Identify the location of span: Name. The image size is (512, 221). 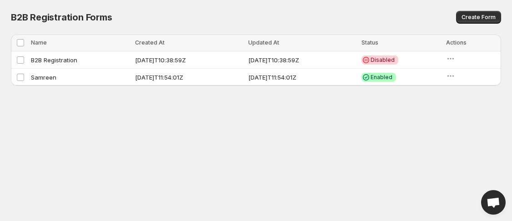
(39, 42).